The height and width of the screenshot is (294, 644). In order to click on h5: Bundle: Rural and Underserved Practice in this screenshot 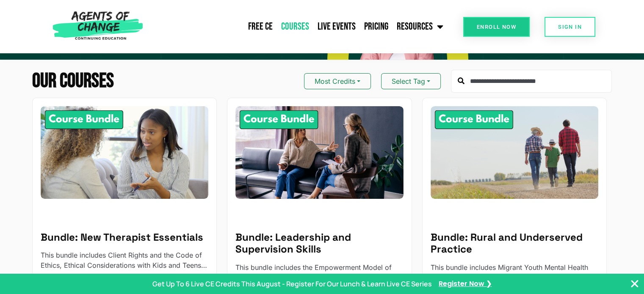, I will do `click(514, 243)`.